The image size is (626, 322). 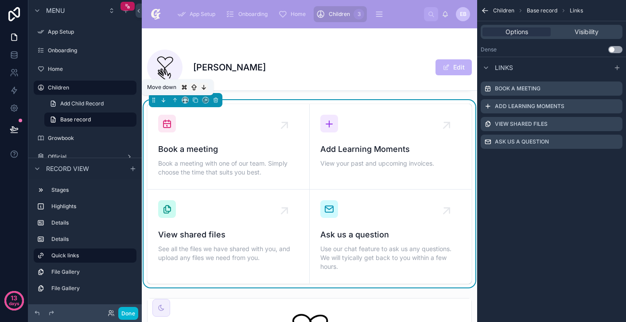 I want to click on label: Add Learning Moments, so click(x=530, y=106).